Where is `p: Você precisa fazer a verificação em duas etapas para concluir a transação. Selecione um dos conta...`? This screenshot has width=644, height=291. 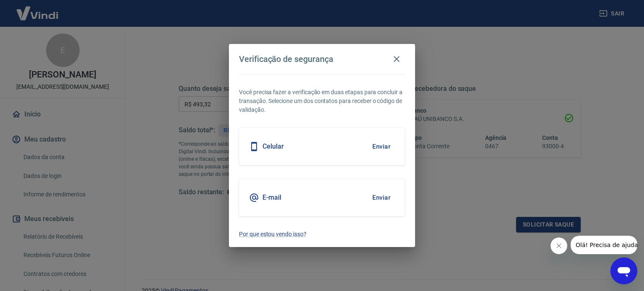 p: Você precisa fazer a verificação em duas etapas para concluir a transação. Selecione um dos conta... is located at coordinates (322, 101).